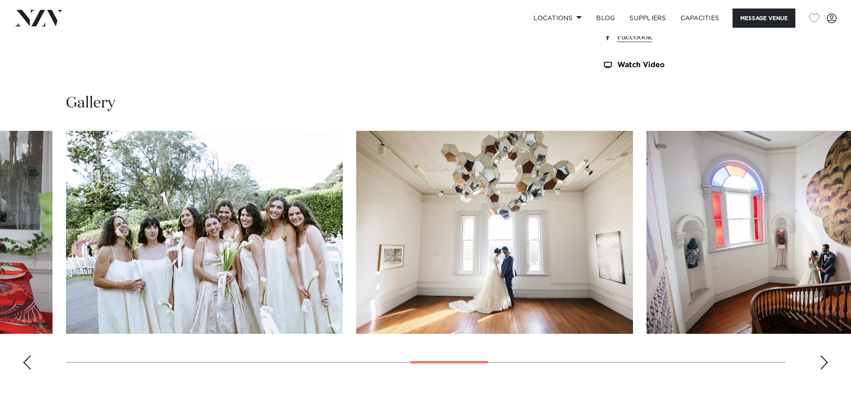 This screenshot has height=414, width=851. What do you see at coordinates (605, 18) in the screenshot?
I see `a: BLOG` at bounding box center [605, 18].